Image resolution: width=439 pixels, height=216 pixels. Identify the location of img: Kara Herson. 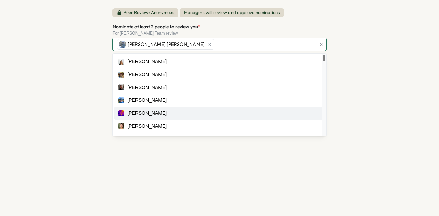
(121, 113).